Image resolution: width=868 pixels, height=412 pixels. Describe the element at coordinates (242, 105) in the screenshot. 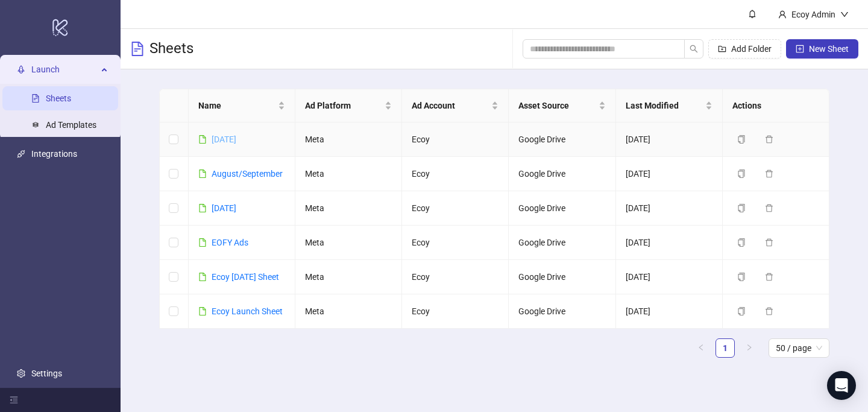

I see `th: Name` at that location.